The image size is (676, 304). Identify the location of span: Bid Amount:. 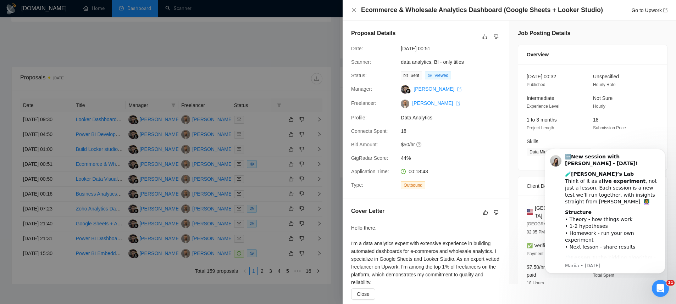
(365, 145).